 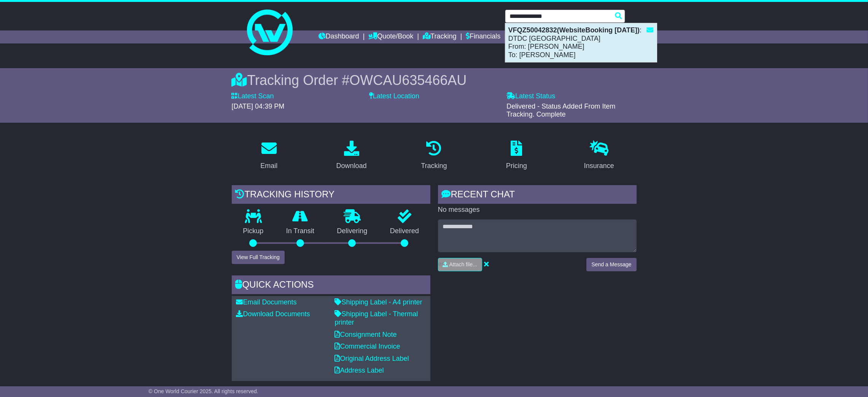 What do you see at coordinates (269, 156) in the screenshot?
I see `a: Email` at bounding box center [269, 156].